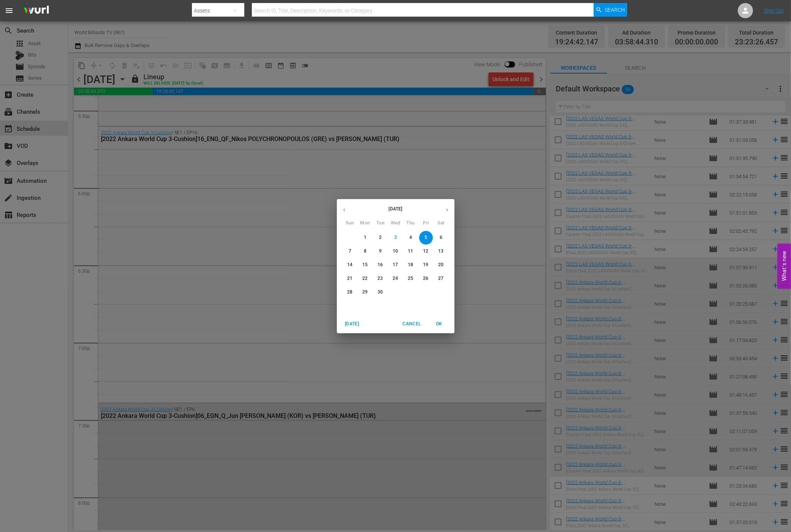  What do you see at coordinates (366, 238) in the screenshot?
I see `button: 1` at bounding box center [366, 238].